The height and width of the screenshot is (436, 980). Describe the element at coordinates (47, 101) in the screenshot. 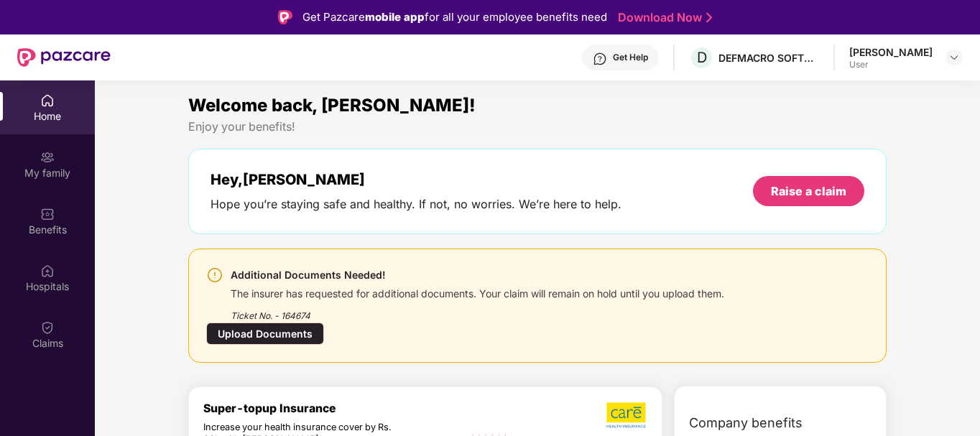

I see `img: svg+xml;base64,PHN2ZyBpZD0iSG9tZSIgeG1sbnM9Imh0dHA6Ly93d3cudzMub3JnLzIwMDAvc3ZnIiB3aWR0aD0iMjAiIG...` at that location.